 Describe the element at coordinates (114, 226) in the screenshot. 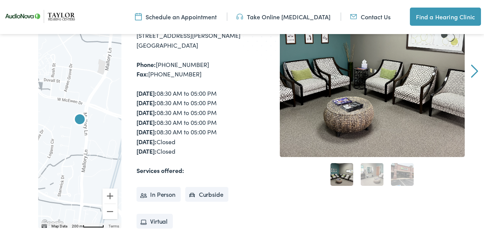

I see `a: Terms (opens in new tab)` at that location.